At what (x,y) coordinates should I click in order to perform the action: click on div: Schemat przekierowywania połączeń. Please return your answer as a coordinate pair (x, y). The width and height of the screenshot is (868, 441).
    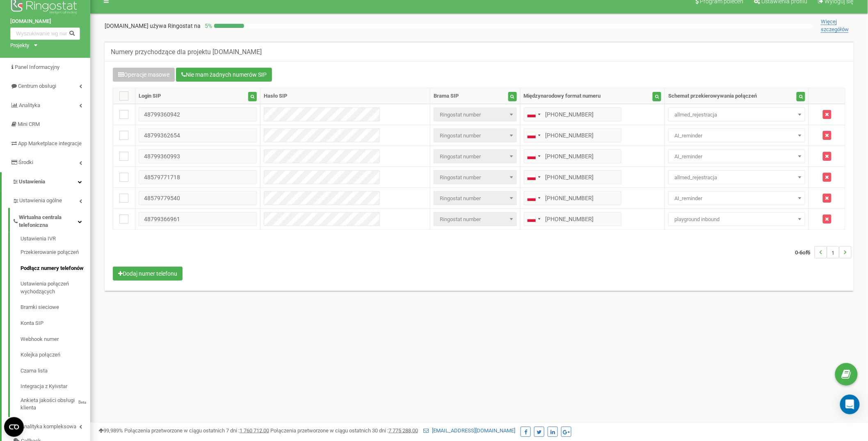
    Looking at the image, I should click on (712, 96).